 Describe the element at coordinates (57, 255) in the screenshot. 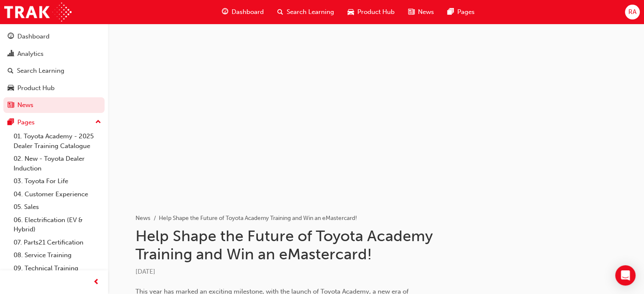

I see `a: 08. Service Training` at that location.